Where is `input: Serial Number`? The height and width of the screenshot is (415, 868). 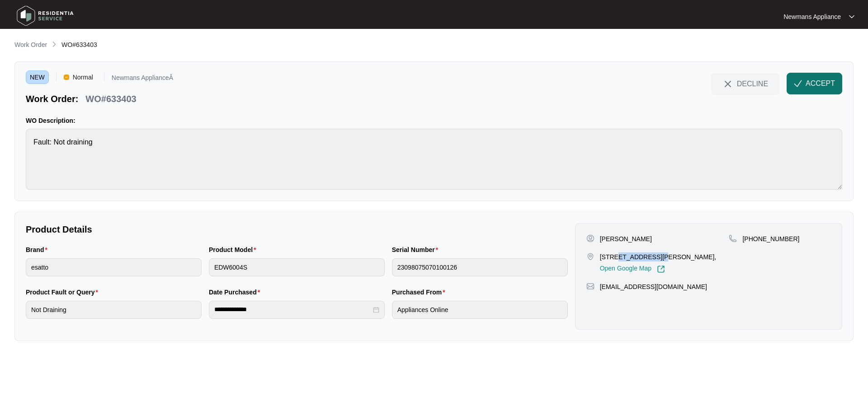
input: Serial Number is located at coordinates (480, 268).